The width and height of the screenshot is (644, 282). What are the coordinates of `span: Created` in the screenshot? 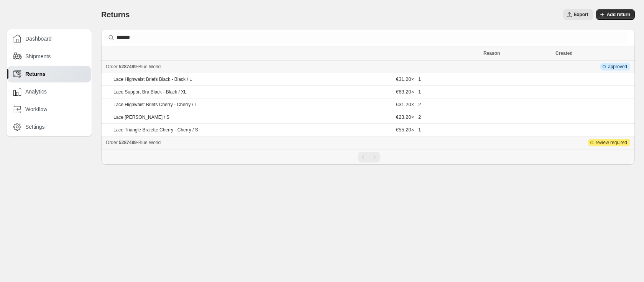 It's located at (564, 53).